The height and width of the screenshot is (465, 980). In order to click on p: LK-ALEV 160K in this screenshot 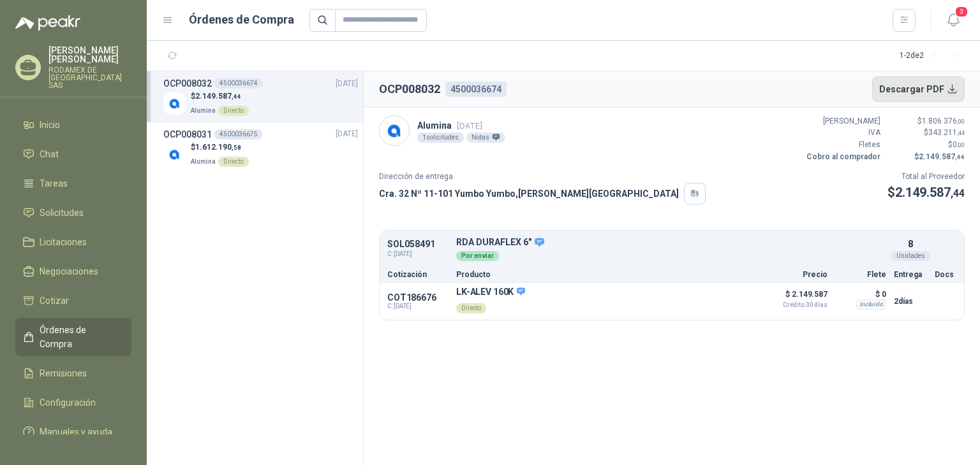, I will do `click(491, 293)`.